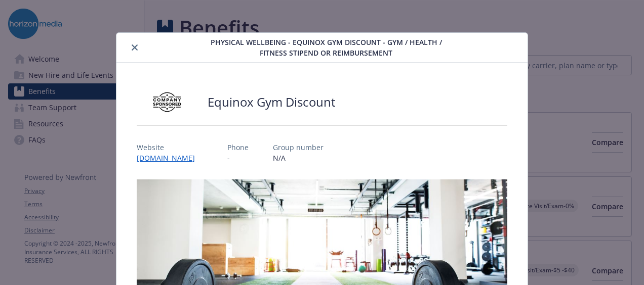  What do you see at coordinates (272, 102) in the screenshot?
I see `h2: Equinox Gym Discount` at bounding box center [272, 102].